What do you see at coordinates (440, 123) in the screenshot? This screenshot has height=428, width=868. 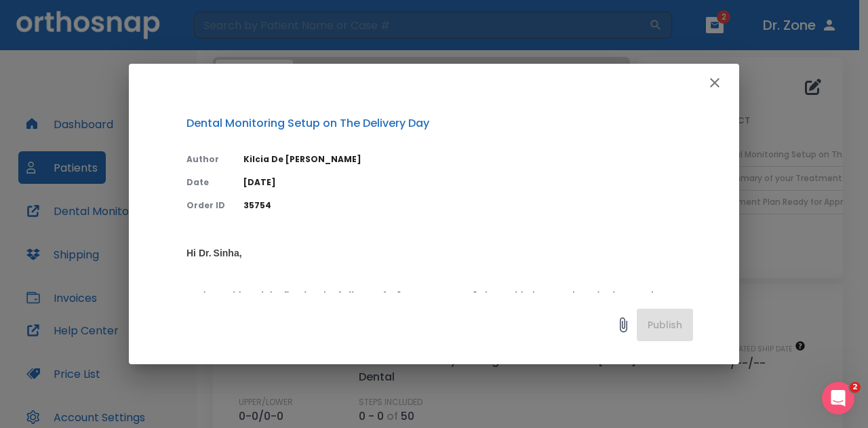 I see `p: Dental Monitoring Setup on The Delivery Day` at bounding box center [440, 123].